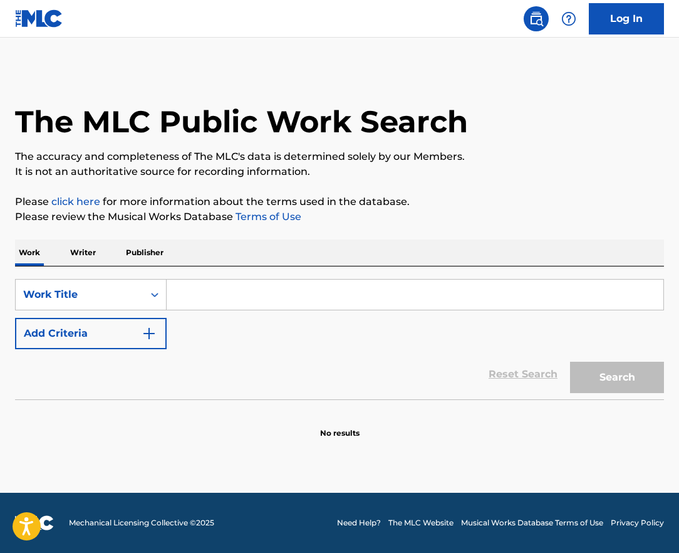 This screenshot has width=679, height=553. What do you see at coordinates (340, 172) in the screenshot?
I see `p: It is not an authoritative source for recording information.` at bounding box center [340, 172].